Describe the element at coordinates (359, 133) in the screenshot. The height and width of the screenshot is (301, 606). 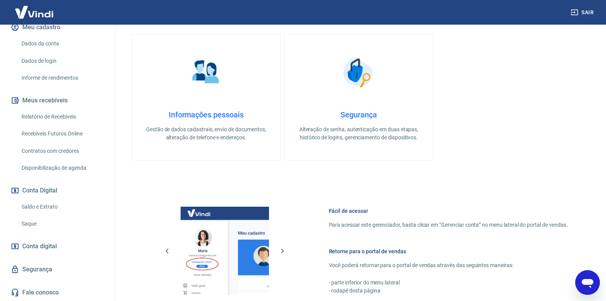
I see `p: Alteração de senha, autenticação em duas etapas, histórico de logins, gerenciamento de dispositivos.` at that location.